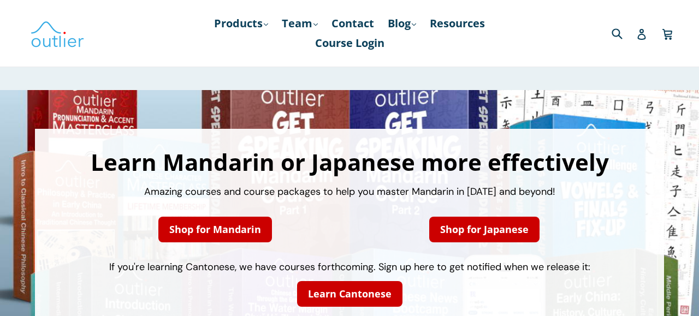 Image resolution: width=699 pixels, height=316 pixels. What do you see at coordinates (57, 33) in the screenshot?
I see `img: Outlier Linguistics` at bounding box center [57, 33].